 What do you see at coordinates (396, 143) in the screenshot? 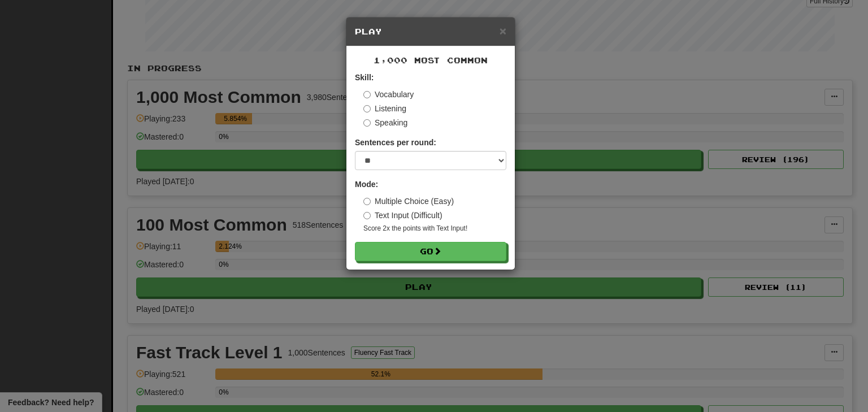
I see `label: Sentences per round:` at bounding box center [396, 143].